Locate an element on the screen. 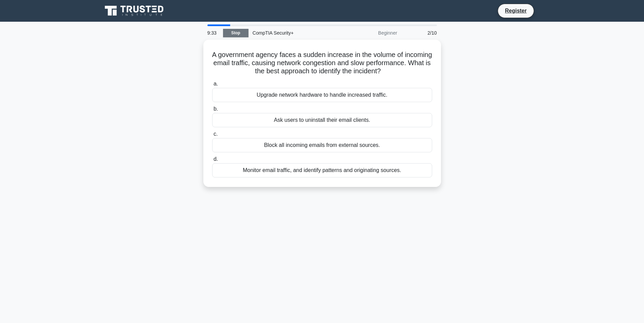 Image resolution: width=644 pixels, height=323 pixels. h5: A government agency faces a sudden increase in the volume of incoming email traffic, causing netw... is located at coordinates (322, 63).